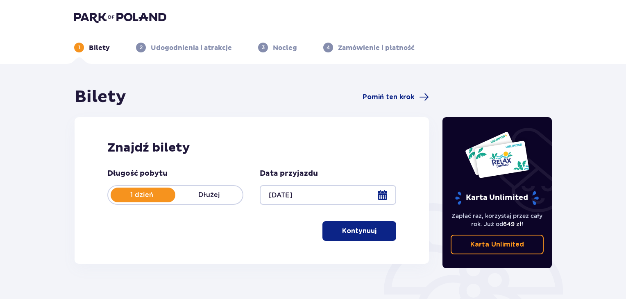 This screenshot has height=299, width=626. What do you see at coordinates (137, 174) in the screenshot?
I see `p: Długość pobytu` at bounding box center [137, 174].